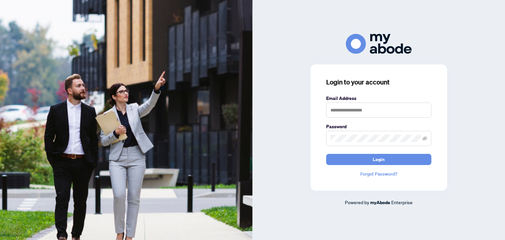  I want to click on label: Password, so click(379, 127).